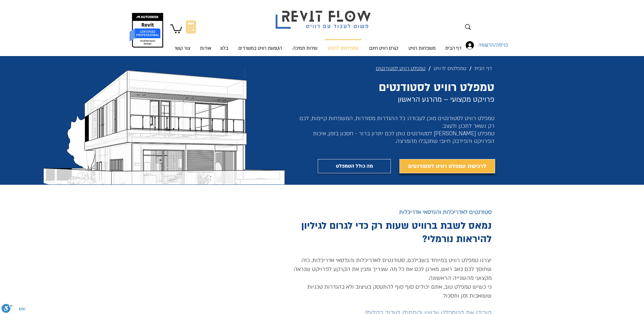  Describe the element at coordinates (191, 27) in the screenshot. I see `svg: מחשבון מעבר מאוטוקאד לרוויט` at that location.